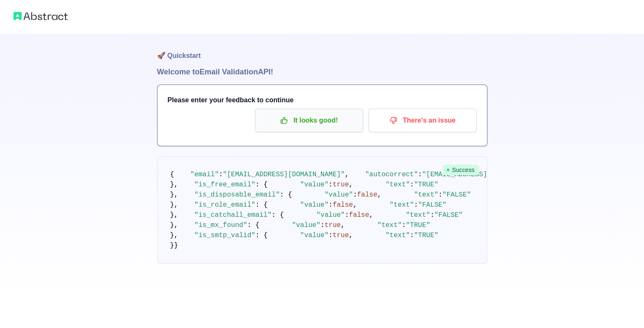 The height and width of the screenshot is (328, 644). What do you see at coordinates (233, 216) in the screenshot?
I see `span: "is_catchall_email"` at bounding box center [233, 216].